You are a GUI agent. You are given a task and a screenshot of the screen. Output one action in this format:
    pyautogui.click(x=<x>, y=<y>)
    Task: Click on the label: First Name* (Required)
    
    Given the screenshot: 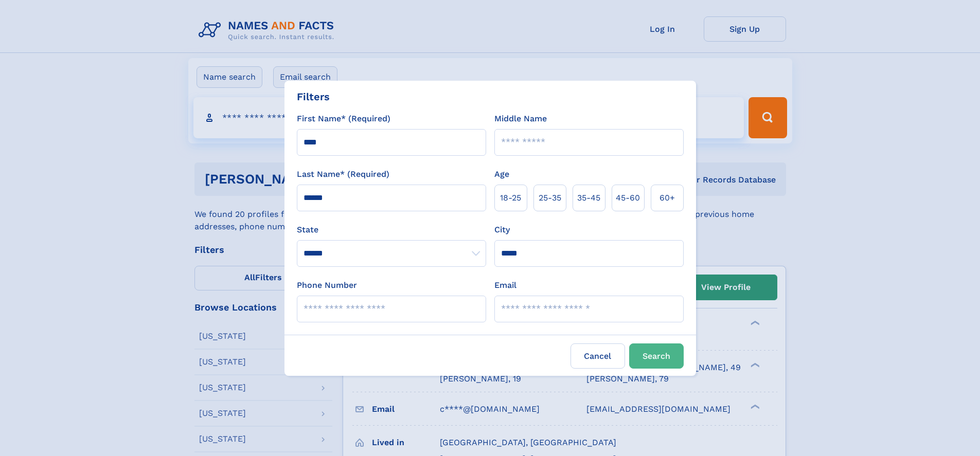 What is the action you would take?
    pyautogui.click(x=344, y=119)
    